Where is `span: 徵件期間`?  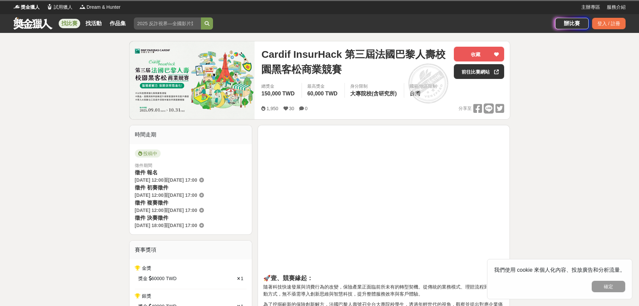
span: 徵件期間 is located at coordinates (144, 165).